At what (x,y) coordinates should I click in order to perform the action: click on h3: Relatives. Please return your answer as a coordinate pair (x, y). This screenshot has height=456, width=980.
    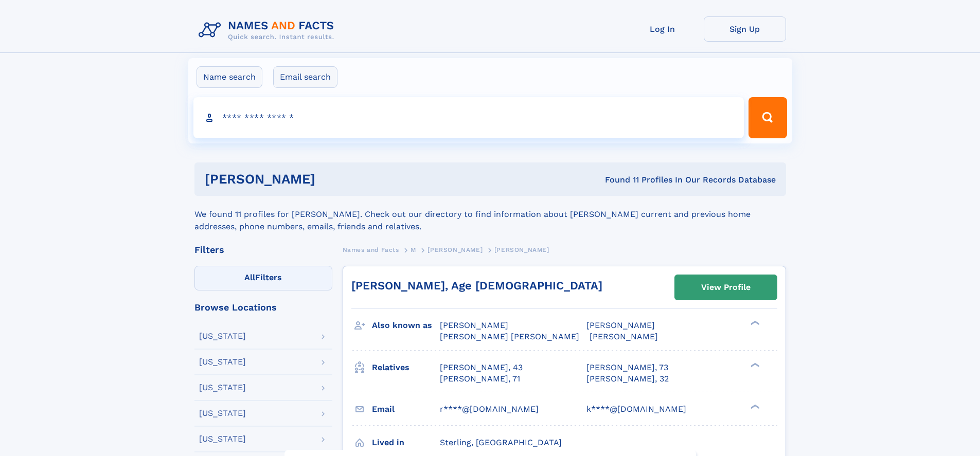
    Looking at the image, I should click on (406, 368).